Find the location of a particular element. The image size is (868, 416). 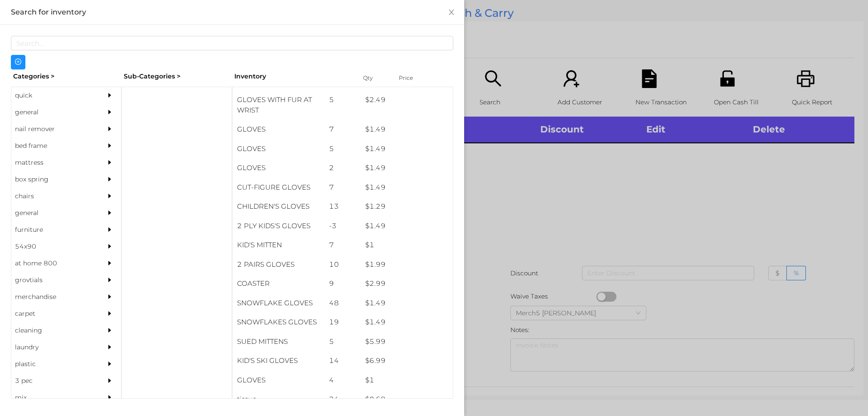

div: box spring is located at coordinates (53, 179).